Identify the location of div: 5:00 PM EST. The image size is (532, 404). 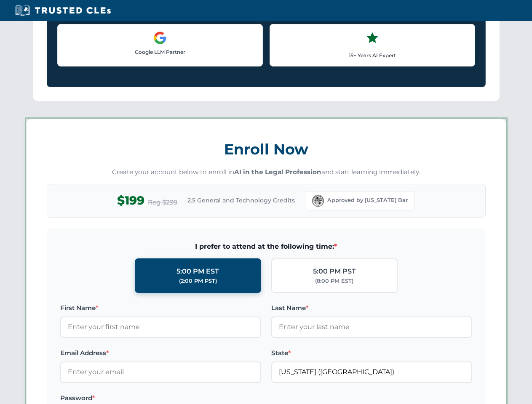
(198, 272).